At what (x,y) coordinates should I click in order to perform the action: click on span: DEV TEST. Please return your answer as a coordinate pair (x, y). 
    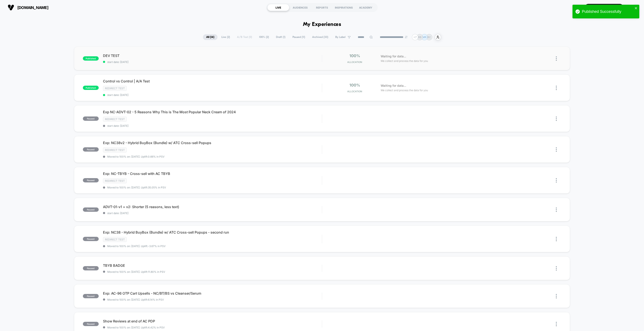
    Looking at the image, I should click on (212, 55).